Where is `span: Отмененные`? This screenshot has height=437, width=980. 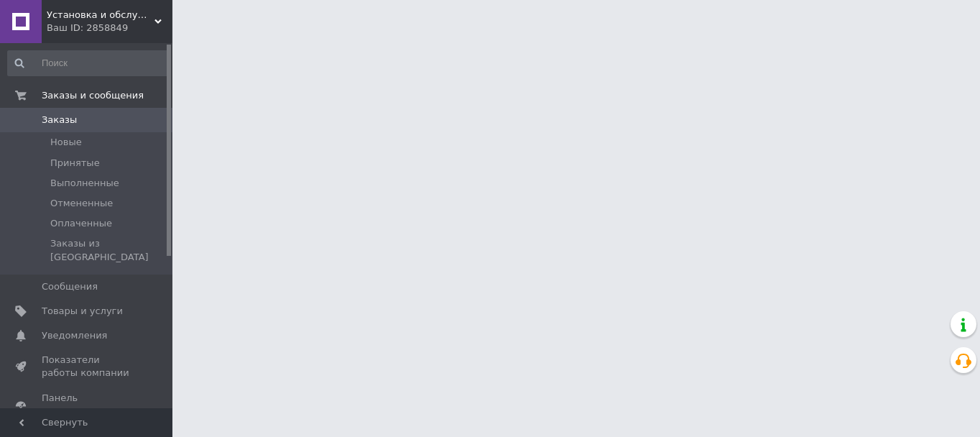
span: Отмененные is located at coordinates (81, 203).